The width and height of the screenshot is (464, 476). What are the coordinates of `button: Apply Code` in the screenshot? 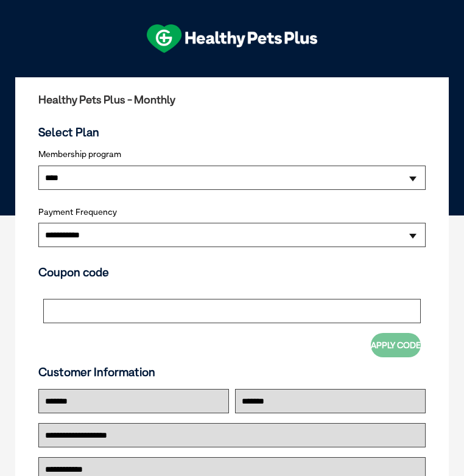 It's located at (396, 345).